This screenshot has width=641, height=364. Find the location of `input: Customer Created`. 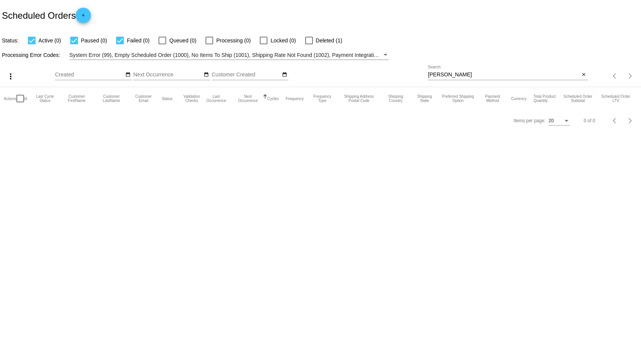

input: Customer Created is located at coordinates (246, 75).